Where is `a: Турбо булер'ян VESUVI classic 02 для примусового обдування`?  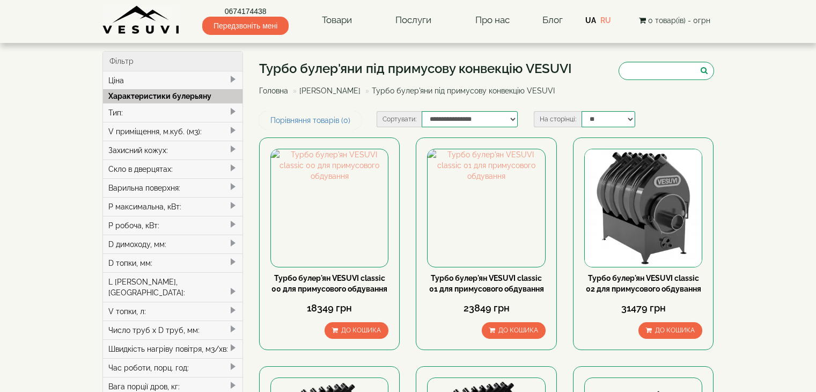 a: Турбо булер'ян VESUVI classic 02 для примусового обдування is located at coordinates (643, 283).